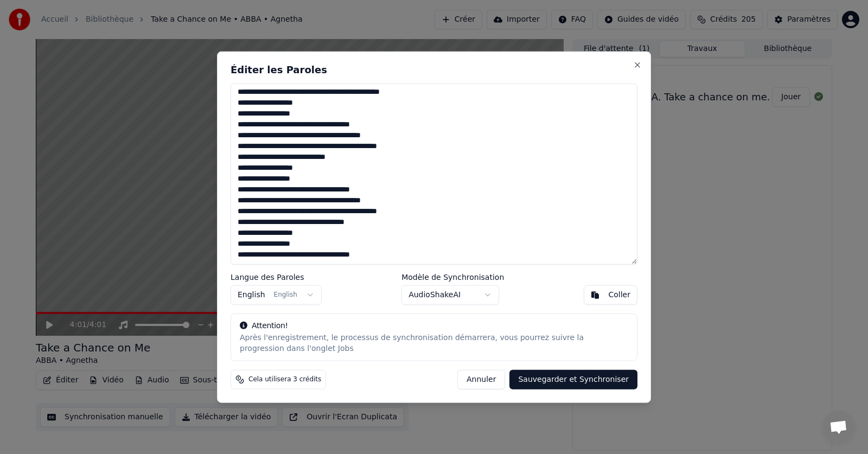 This screenshot has height=454, width=868. Describe the element at coordinates (452, 277) in the screenshot. I see `label: Modèle de Synchronisation` at that location.